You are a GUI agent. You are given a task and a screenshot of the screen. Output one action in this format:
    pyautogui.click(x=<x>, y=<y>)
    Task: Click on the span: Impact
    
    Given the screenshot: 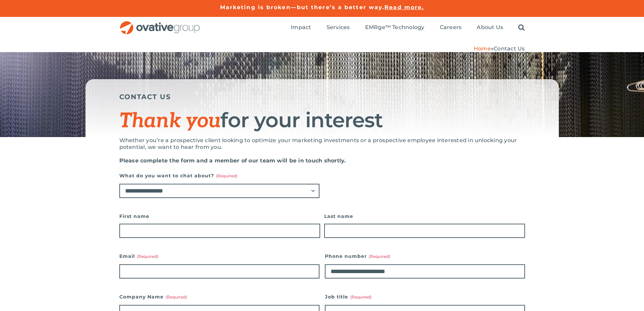 What is the action you would take?
    pyautogui.click(x=301, y=27)
    